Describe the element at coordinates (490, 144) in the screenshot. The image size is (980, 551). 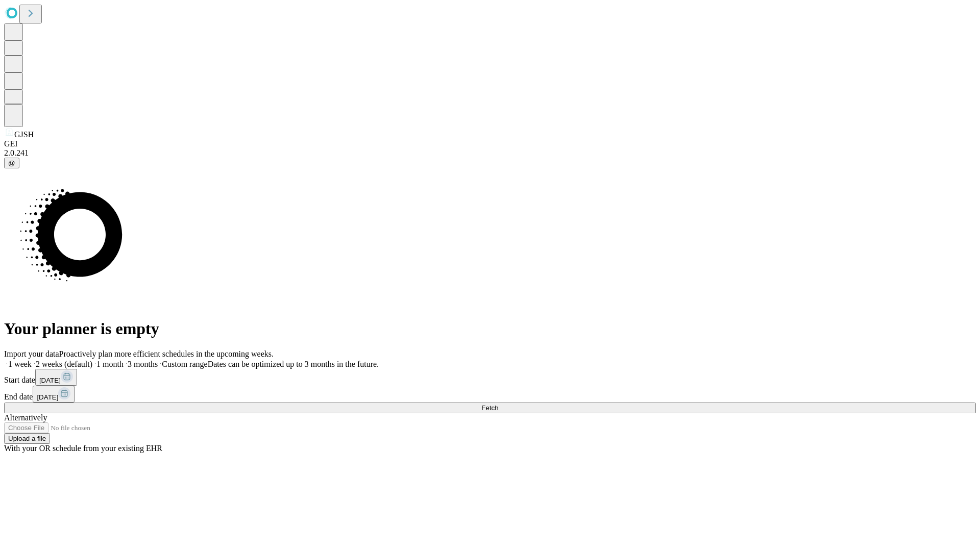
I see `div: GEI` at that location.